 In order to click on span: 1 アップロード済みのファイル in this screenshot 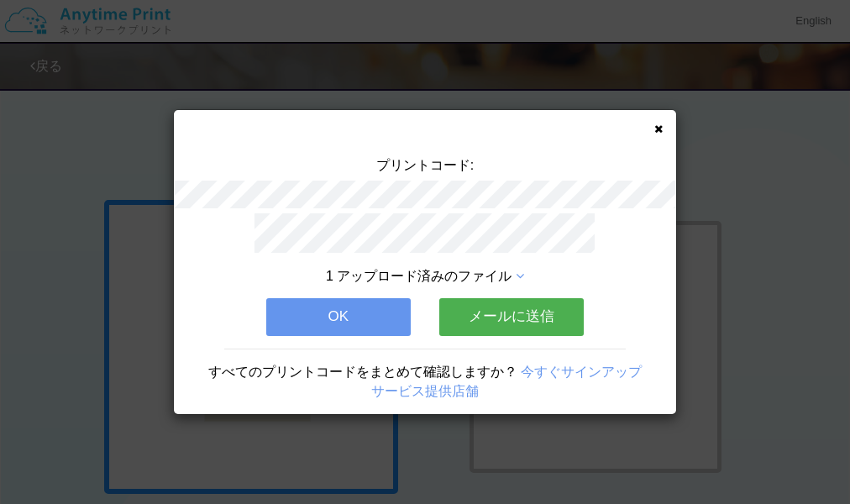, I will do `click(418, 276)`.